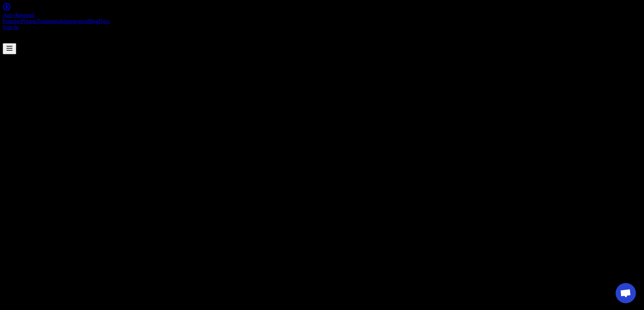  I want to click on a: Blog, so click(93, 21).